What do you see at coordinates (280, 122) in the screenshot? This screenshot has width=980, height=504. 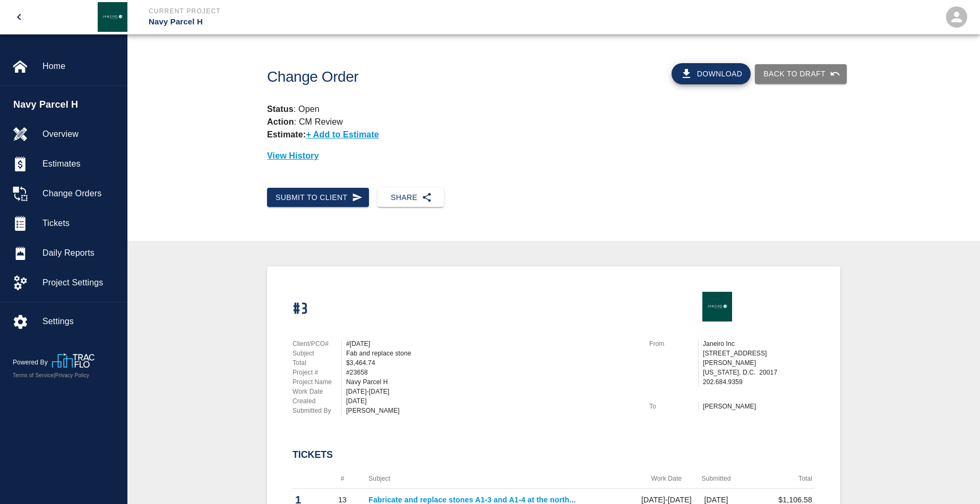 I see `strong: Action` at bounding box center [280, 122].